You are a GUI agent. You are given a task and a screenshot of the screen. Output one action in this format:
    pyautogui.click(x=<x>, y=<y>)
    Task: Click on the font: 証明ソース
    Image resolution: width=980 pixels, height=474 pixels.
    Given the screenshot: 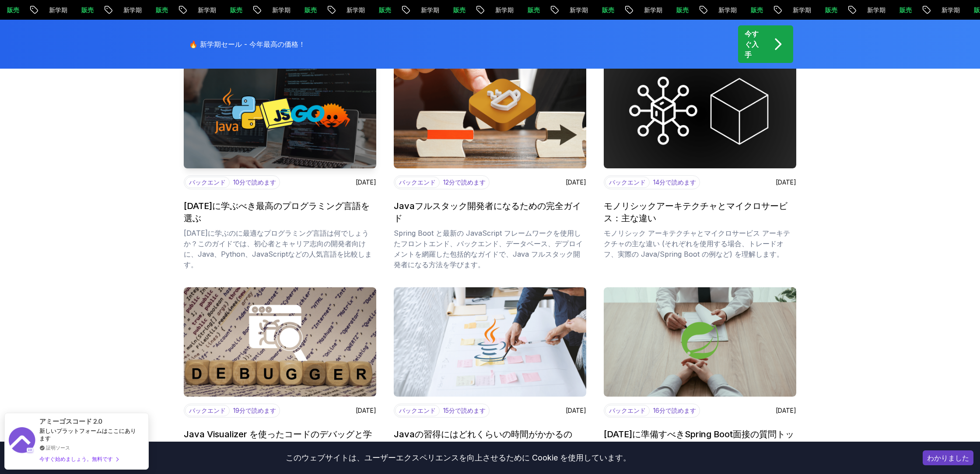 What is the action you would take?
    pyautogui.click(x=58, y=447)
    